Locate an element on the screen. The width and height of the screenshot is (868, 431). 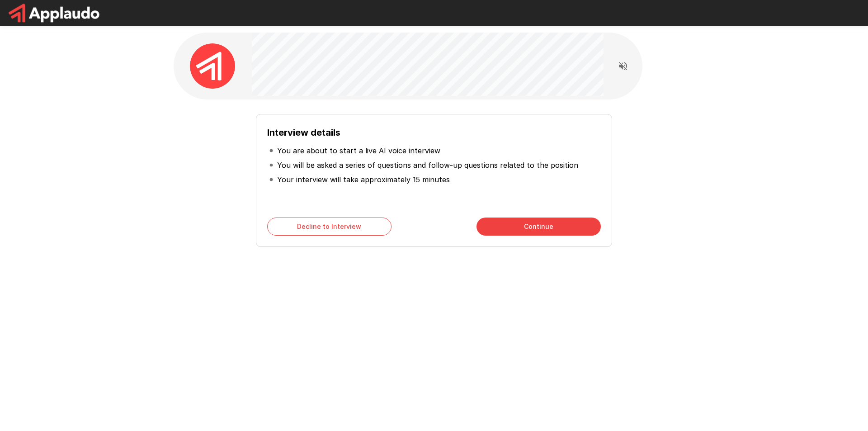
p: Your interview will take approximately 15 minutes is located at coordinates (364, 180).